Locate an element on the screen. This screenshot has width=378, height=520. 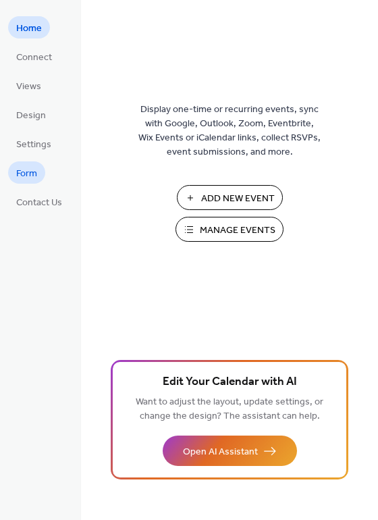
a: Form is located at coordinates (26, 172).